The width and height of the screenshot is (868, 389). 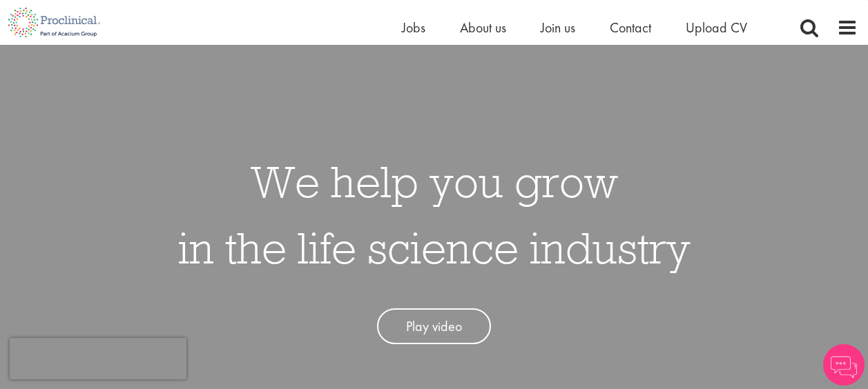 What do you see at coordinates (414, 27) in the screenshot?
I see `span: Jobs` at bounding box center [414, 27].